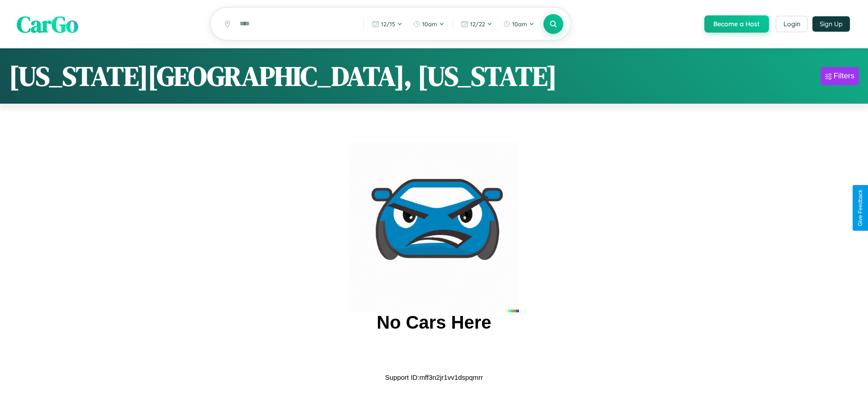 The width and height of the screenshot is (868, 416). What do you see at coordinates (478, 24) in the screenshot?
I see `span: 12 / 22` at bounding box center [478, 24].